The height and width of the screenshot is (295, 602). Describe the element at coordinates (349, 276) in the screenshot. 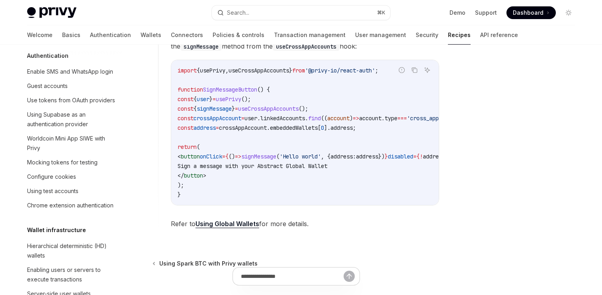

I see `button: Send message` at that location.